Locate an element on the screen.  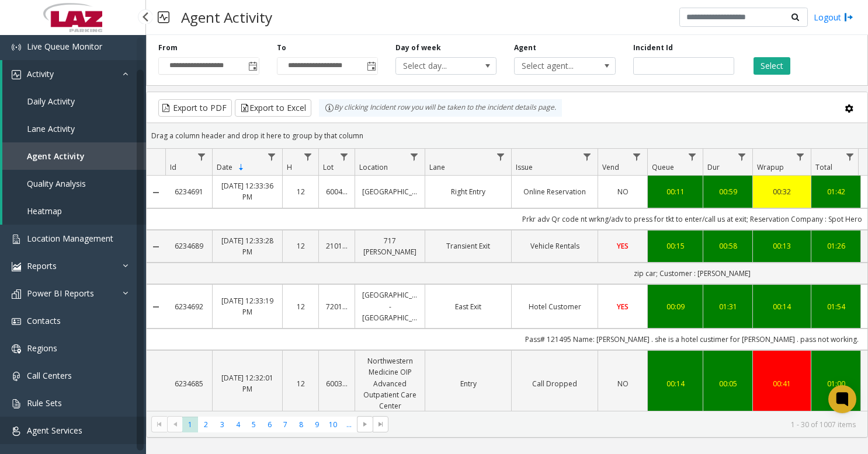
span: Lot is located at coordinates (328, 167).